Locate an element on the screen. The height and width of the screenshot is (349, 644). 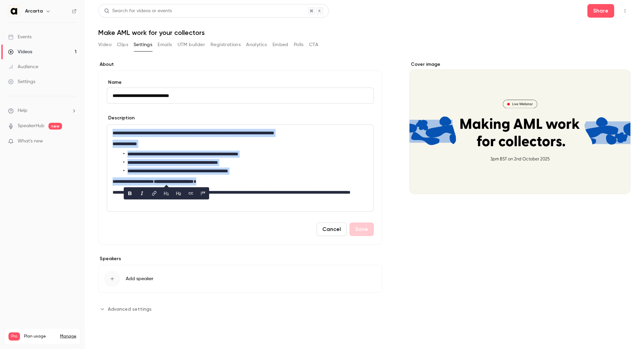
div: Events is located at coordinates (20, 37).